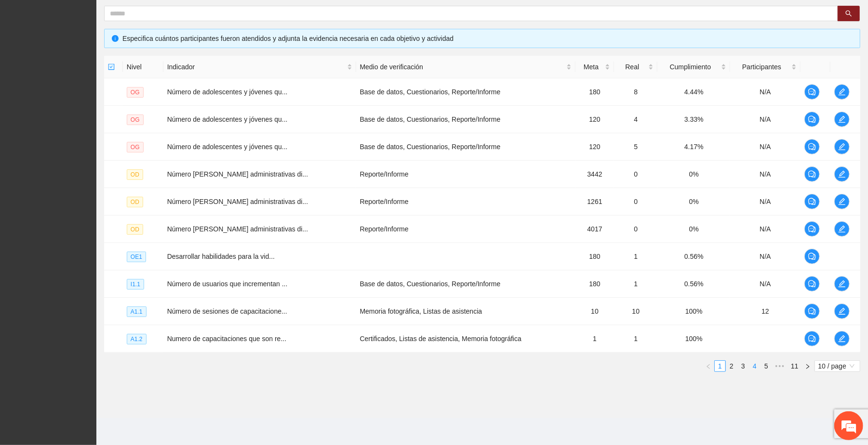  What do you see at coordinates (227, 284) in the screenshot?
I see `span: Número de usuarios que incrementan ...` at bounding box center [227, 284].